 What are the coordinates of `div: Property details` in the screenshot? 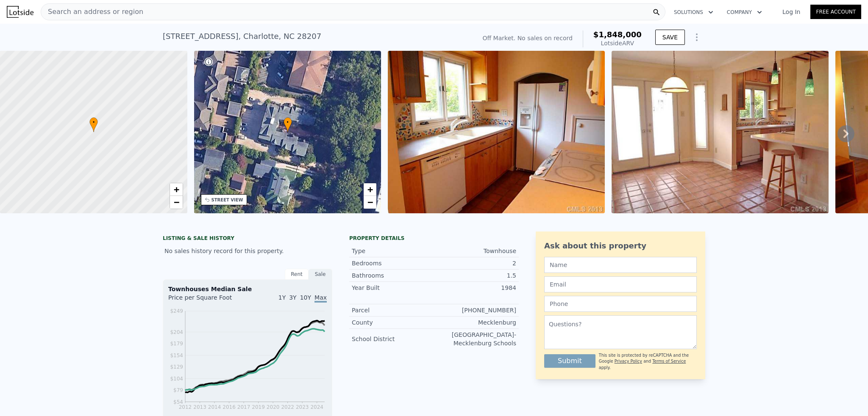 It's located at (434, 239).